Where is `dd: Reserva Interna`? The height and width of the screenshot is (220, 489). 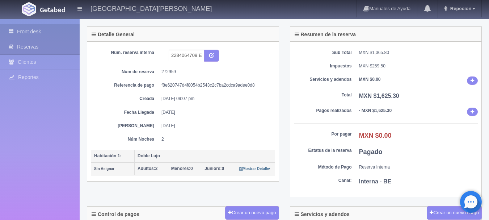 dd: Reserva Interna is located at coordinates (418, 167).